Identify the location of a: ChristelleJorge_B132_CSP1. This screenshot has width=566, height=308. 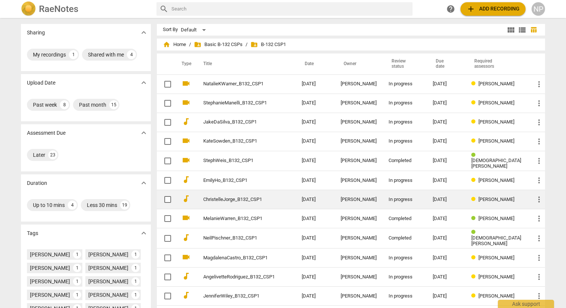
(239, 200).